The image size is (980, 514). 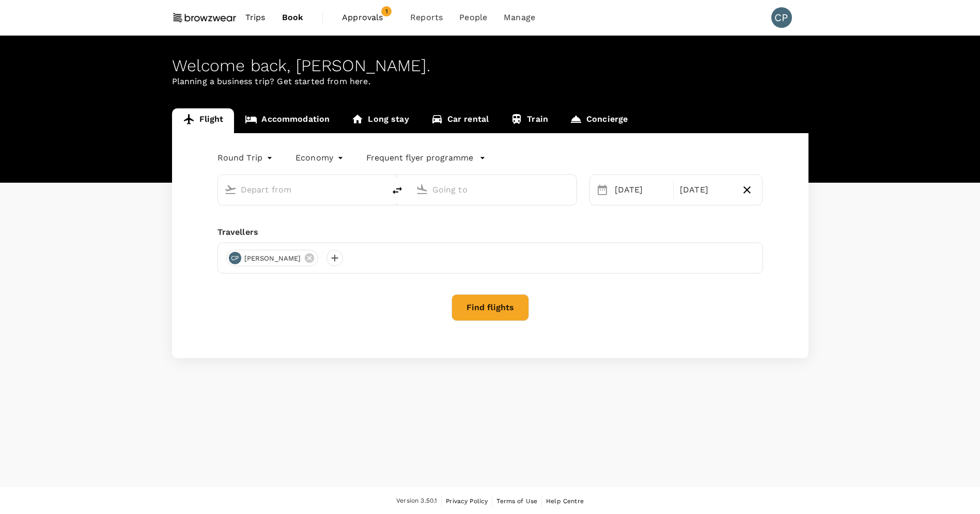 I want to click on span: Terms of Use, so click(x=516, y=501).